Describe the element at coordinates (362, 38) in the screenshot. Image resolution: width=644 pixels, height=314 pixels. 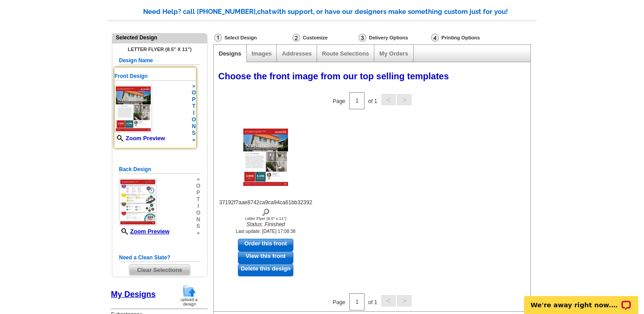
I see `img: Delivery Options` at that location.